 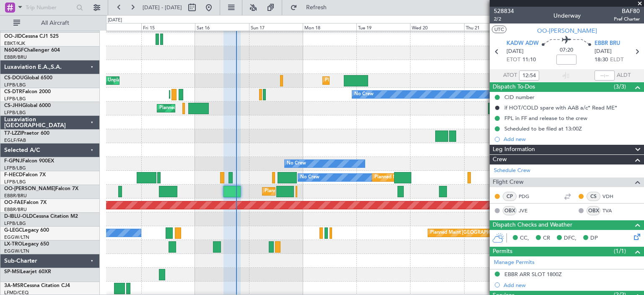 I want to click on a: PDG, so click(x=528, y=196).